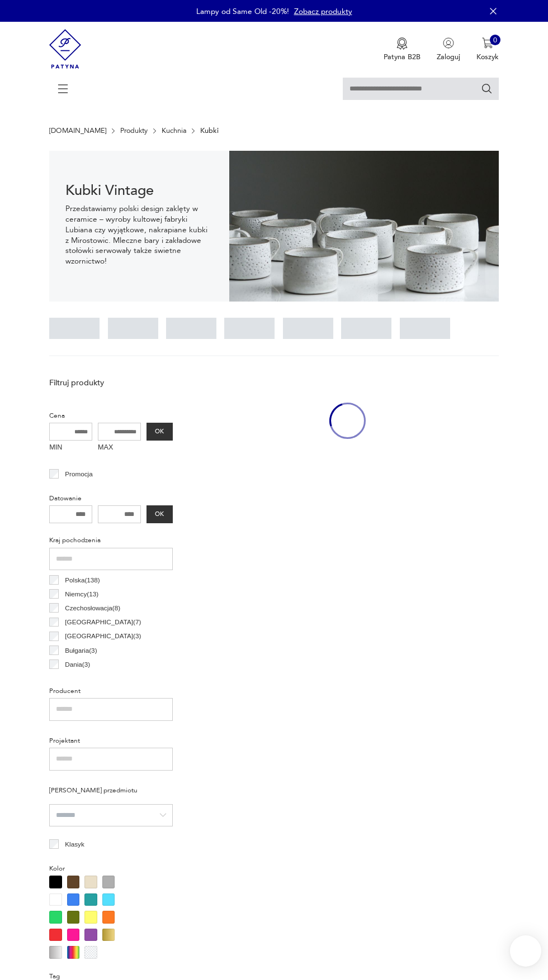 Image resolution: width=548 pixels, height=980 pixels. Describe the element at coordinates (70, 448) in the screenshot. I see `label: MIN` at that location.